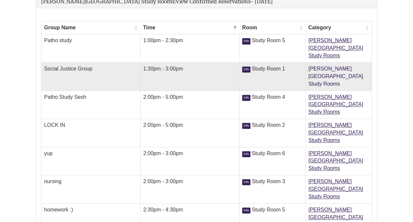 This screenshot has width=413, height=222. What do you see at coordinates (136, 28) in the screenshot?
I see `span: Group Name : Activate to sort` at bounding box center [136, 28].